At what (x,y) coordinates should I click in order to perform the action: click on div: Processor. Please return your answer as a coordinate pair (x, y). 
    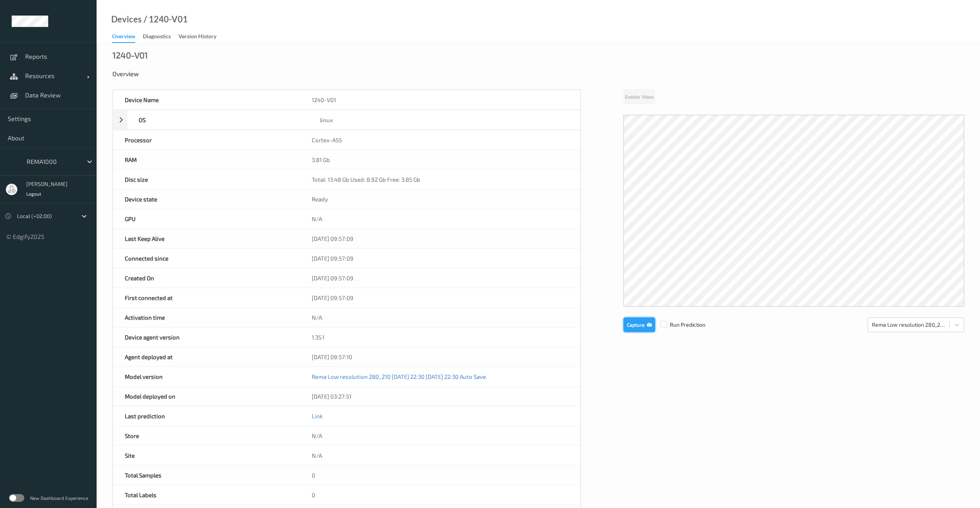
    Looking at the image, I should click on (207, 140).